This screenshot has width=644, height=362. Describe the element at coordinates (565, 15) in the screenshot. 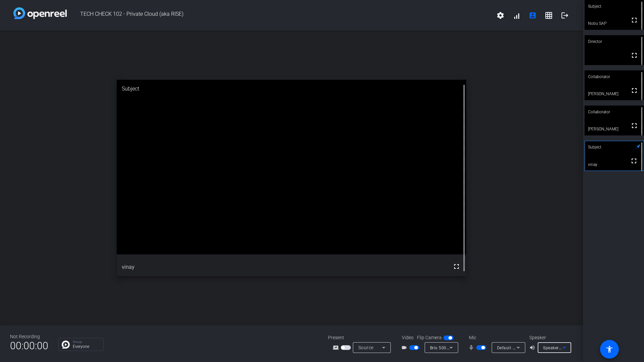

I see `mat-icon: logout` at that location.